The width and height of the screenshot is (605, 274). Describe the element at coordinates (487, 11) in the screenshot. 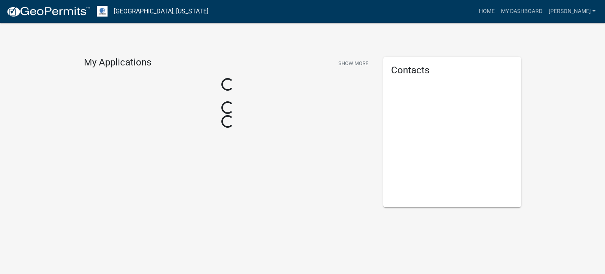

I see `a: Home` at that location.